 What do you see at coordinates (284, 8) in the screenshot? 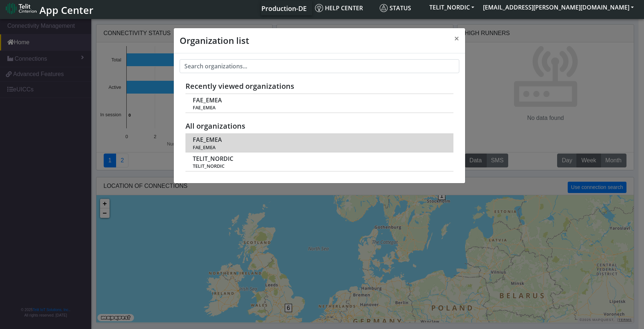
I see `a: Your current platform instance` at bounding box center [284, 8].